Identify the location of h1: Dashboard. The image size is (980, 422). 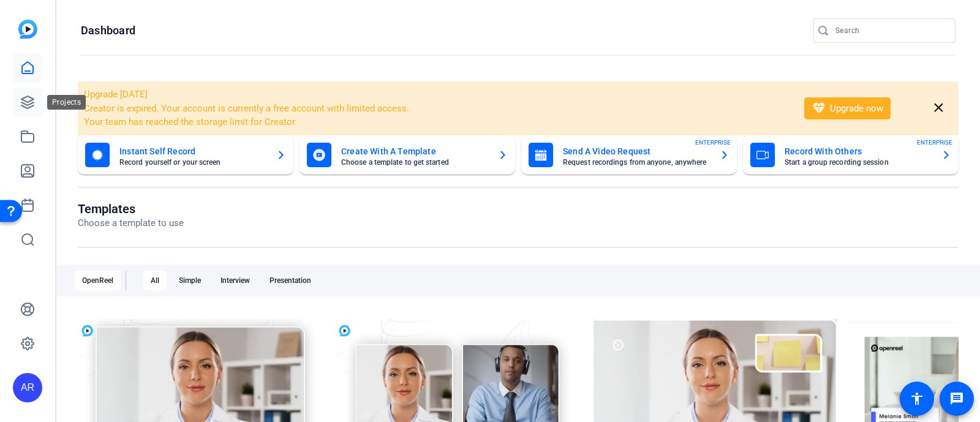
(107, 31).